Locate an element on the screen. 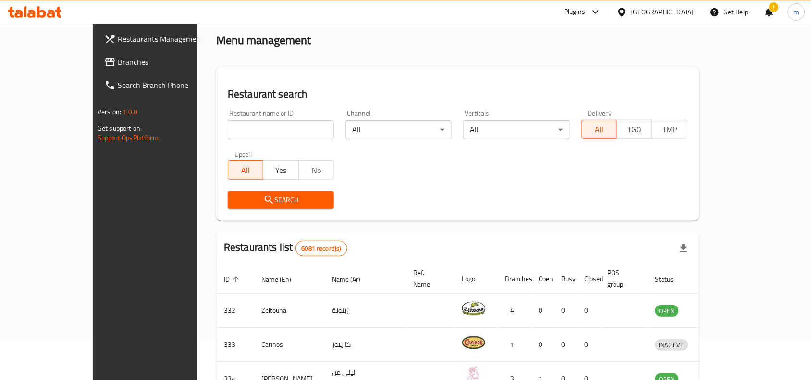 This screenshot has height=380, width=811. th: Logo is located at coordinates (476, 279).